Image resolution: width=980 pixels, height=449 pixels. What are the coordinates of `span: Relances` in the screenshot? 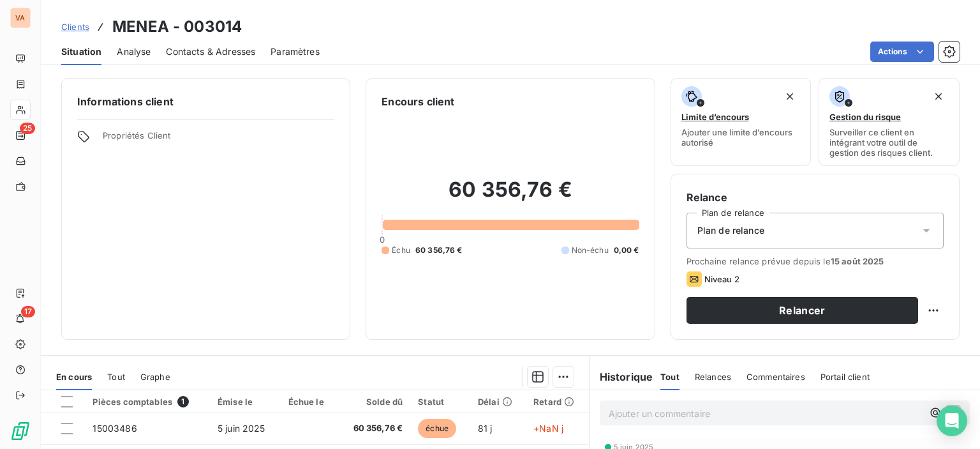 It's located at (713, 377).